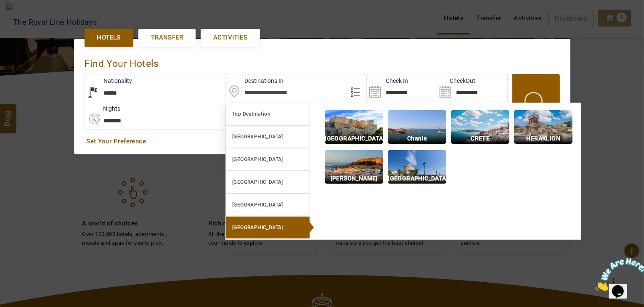  I want to click on a: Activities, so click(230, 38).